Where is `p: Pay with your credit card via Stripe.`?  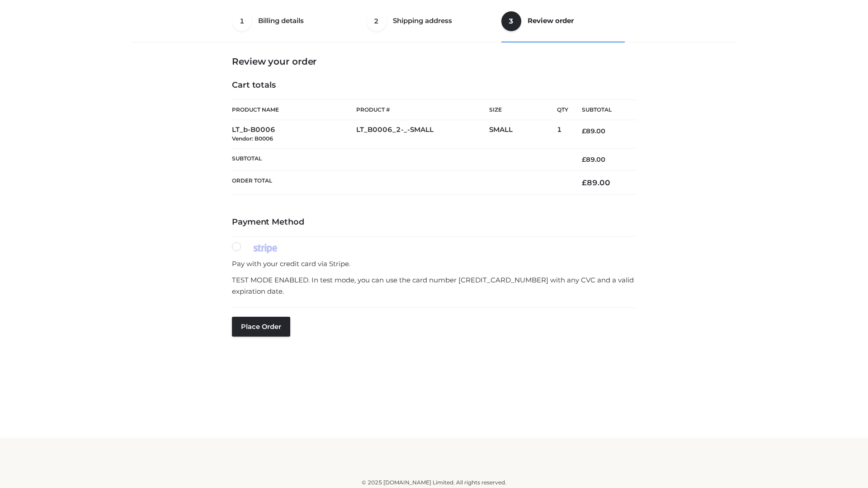 p: Pay with your credit card via Stripe. is located at coordinates (434, 264).